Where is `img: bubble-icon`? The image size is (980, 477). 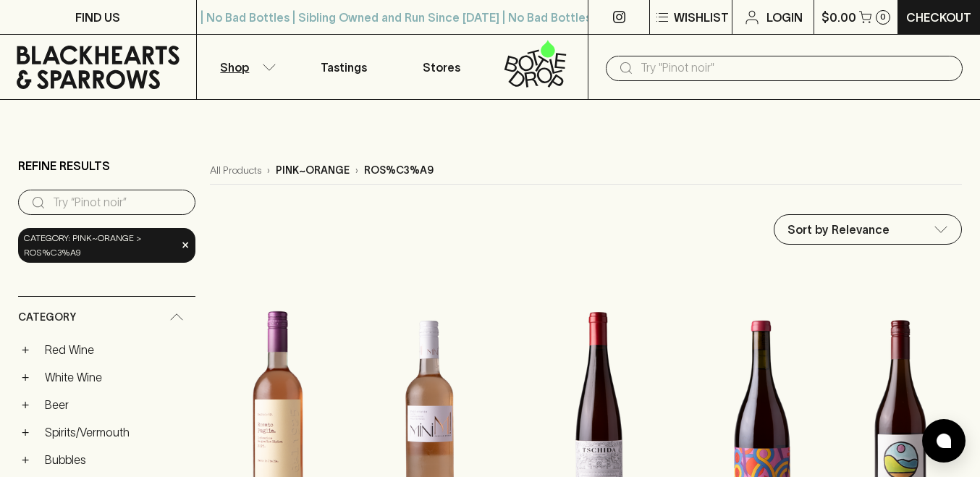
img: bubble-icon is located at coordinates (944, 441).